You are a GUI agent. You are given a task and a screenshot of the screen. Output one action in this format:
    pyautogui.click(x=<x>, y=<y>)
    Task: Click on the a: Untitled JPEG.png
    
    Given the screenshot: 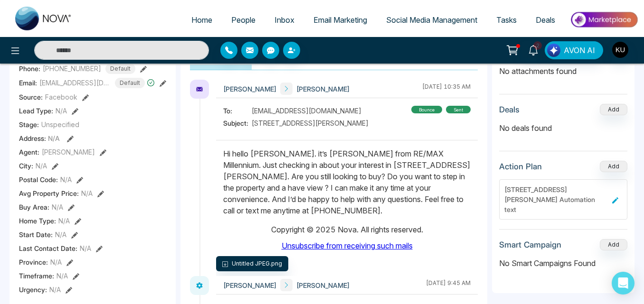 What is the action you would take?
    pyautogui.click(x=347, y=264)
    